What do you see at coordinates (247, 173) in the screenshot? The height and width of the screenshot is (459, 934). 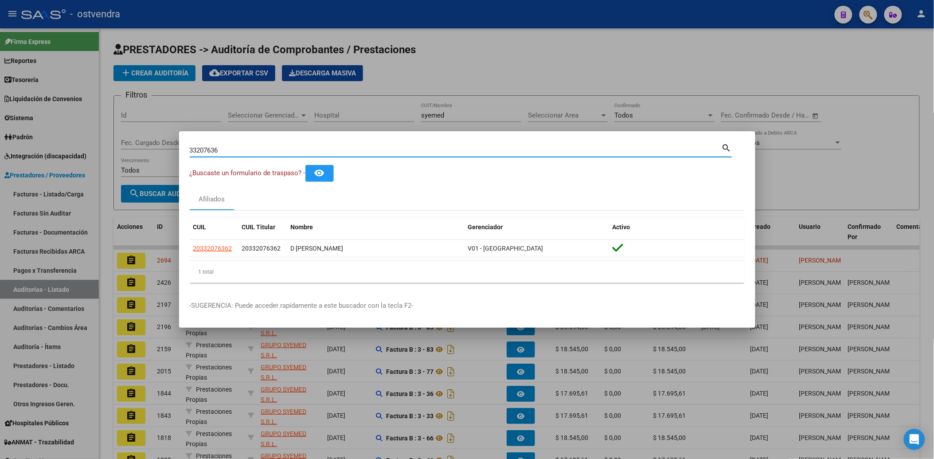 I see `span: ¿Buscaste un formulario de traspaso? -` at bounding box center [247, 173].